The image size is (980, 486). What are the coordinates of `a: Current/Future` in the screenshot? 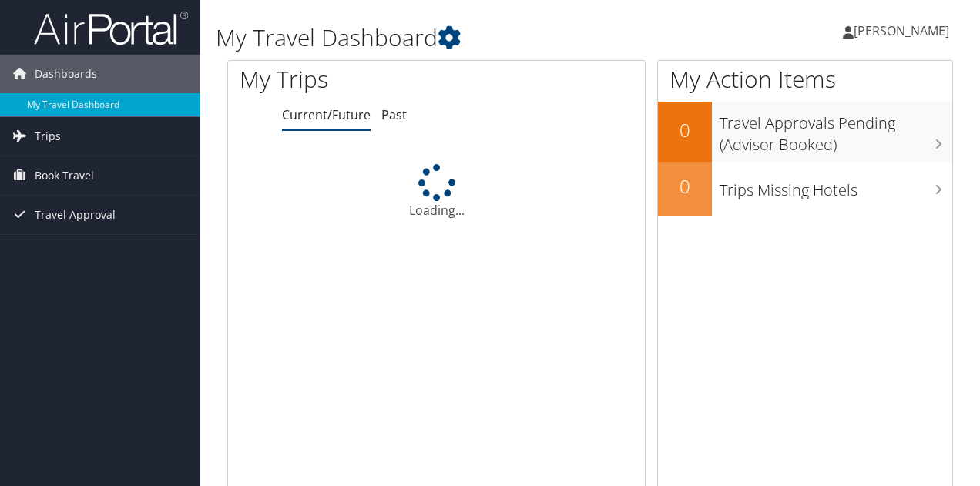 It's located at (326, 115).